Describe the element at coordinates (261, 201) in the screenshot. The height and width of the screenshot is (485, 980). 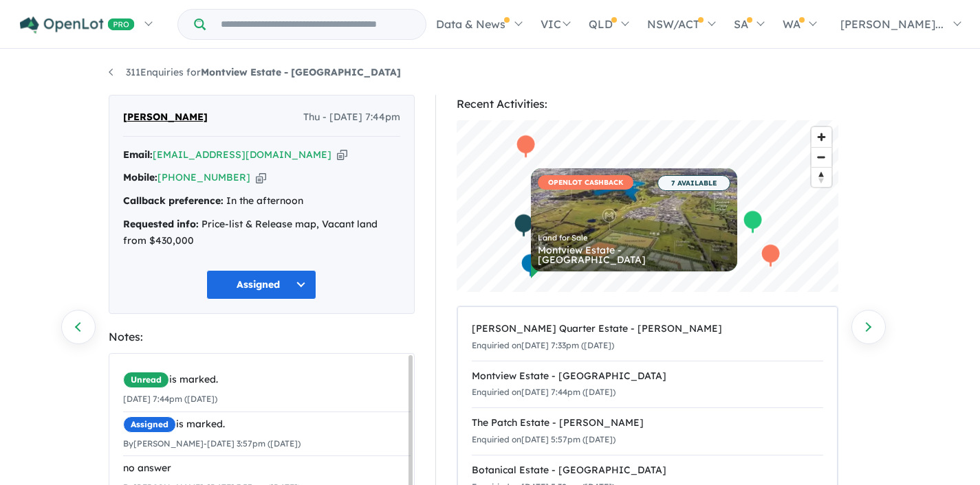
I see `div: In the afternoon` at that location.